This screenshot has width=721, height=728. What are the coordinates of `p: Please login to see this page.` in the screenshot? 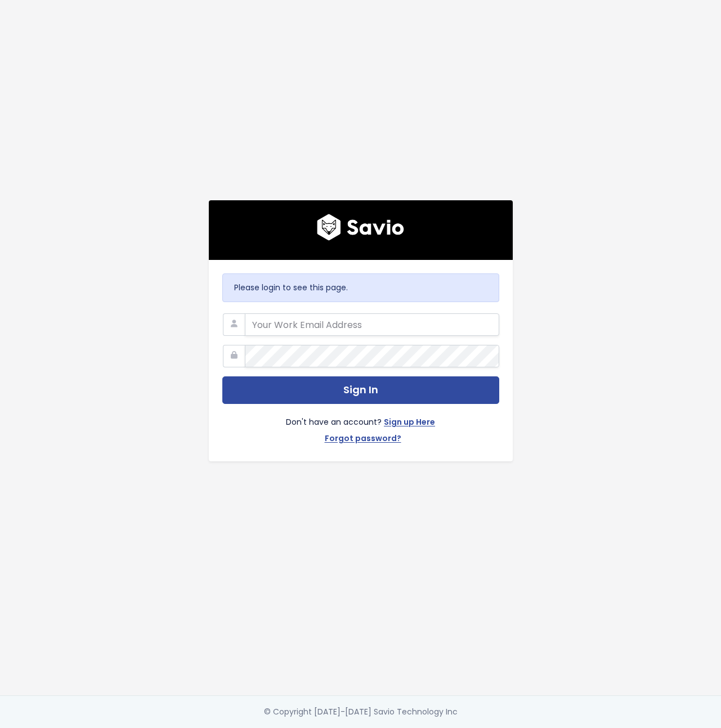 It's located at (361, 288).